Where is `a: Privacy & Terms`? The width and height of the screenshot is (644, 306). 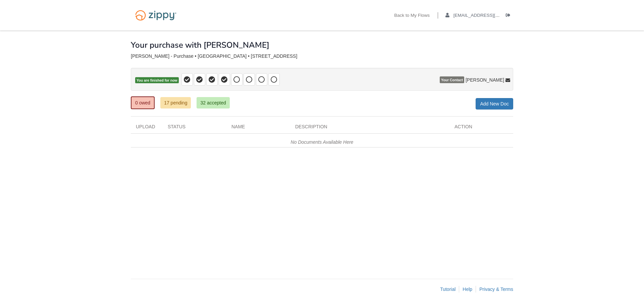
a: Privacy & Terms is located at coordinates (496, 289).